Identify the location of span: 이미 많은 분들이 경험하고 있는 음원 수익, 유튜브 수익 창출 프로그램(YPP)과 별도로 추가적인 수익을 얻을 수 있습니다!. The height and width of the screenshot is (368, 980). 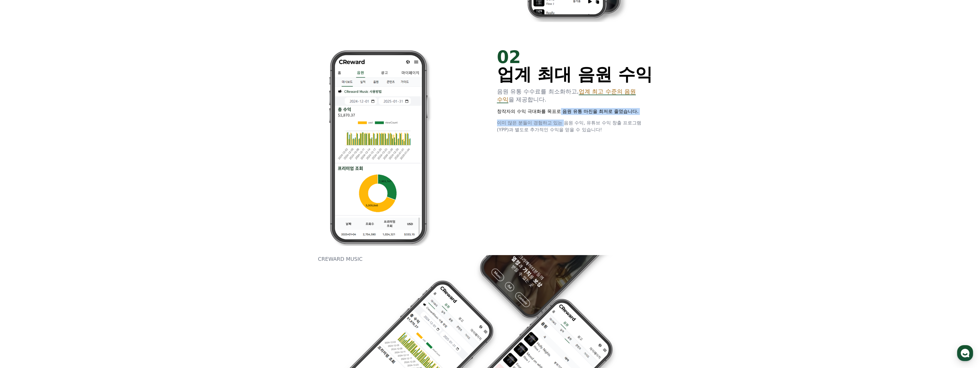
(569, 126).